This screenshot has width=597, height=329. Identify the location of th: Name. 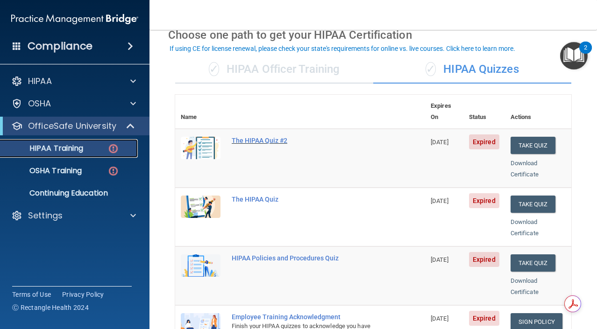
(200, 112).